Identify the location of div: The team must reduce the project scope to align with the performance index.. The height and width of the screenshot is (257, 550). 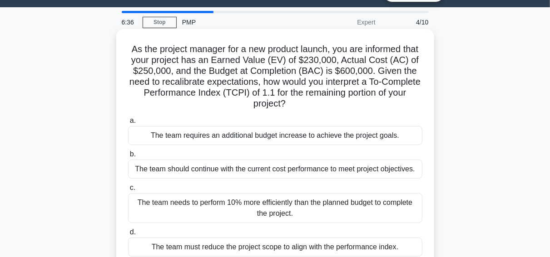
(275, 247).